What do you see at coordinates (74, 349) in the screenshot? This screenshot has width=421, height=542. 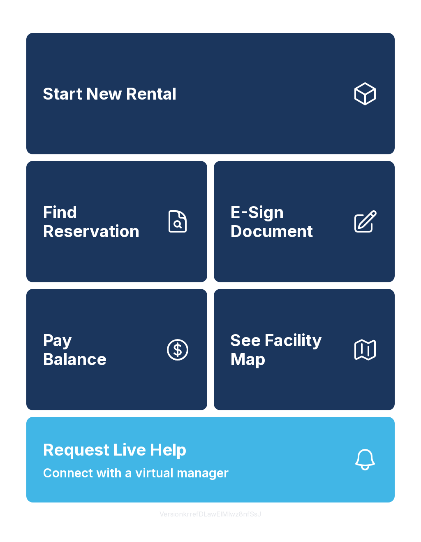 I see `span: Pay Balance` at bounding box center [74, 349].